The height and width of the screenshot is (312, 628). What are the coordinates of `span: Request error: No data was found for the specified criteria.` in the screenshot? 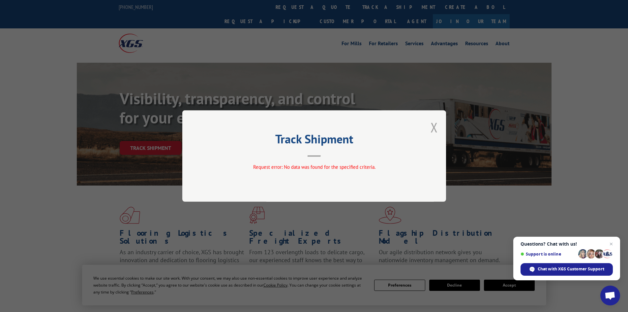 It's located at (314, 167).